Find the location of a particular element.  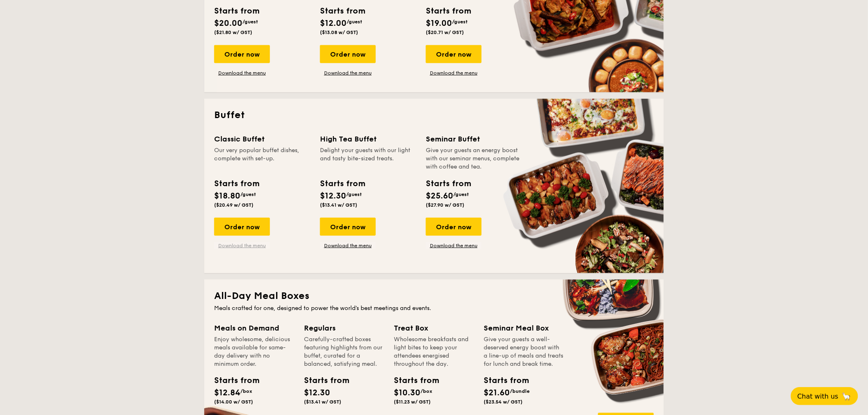

span: $21.60 is located at coordinates (497, 393).